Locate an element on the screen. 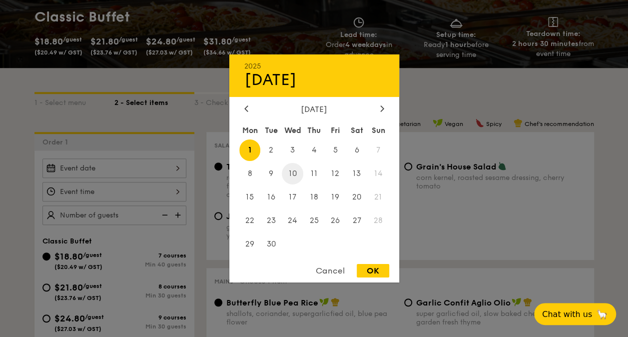 The height and width of the screenshot is (337, 628). span: 21 is located at coordinates (378, 197).